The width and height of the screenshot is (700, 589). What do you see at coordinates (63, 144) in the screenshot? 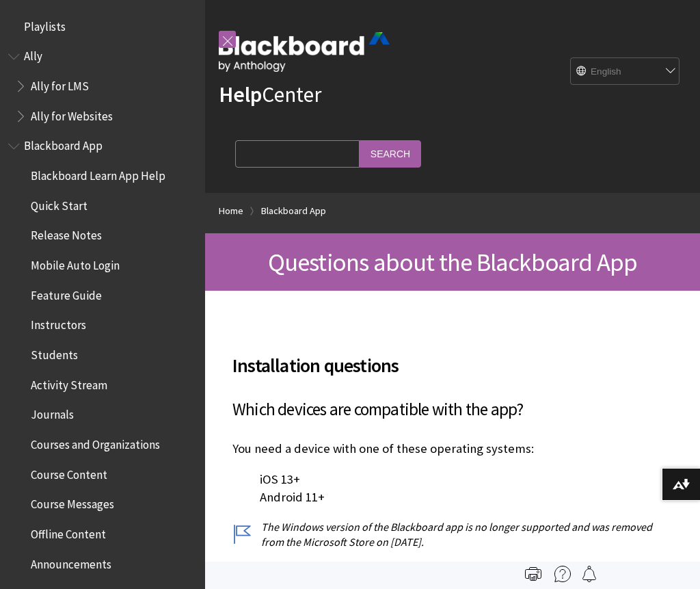
I see `span: Blackboard App` at bounding box center [63, 144].